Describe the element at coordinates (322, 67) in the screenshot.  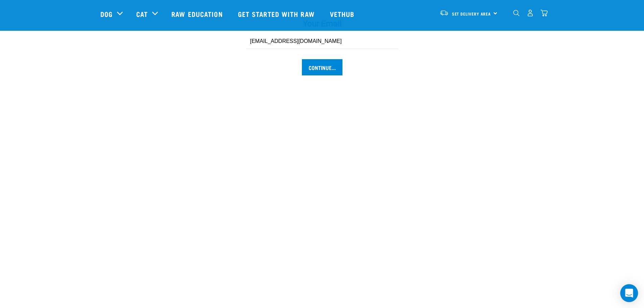
I see `input: Continue...` at that location.